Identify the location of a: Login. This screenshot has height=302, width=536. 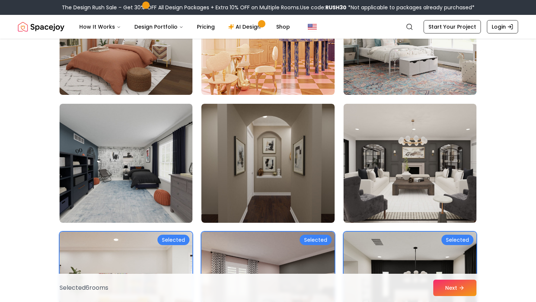
(502, 27).